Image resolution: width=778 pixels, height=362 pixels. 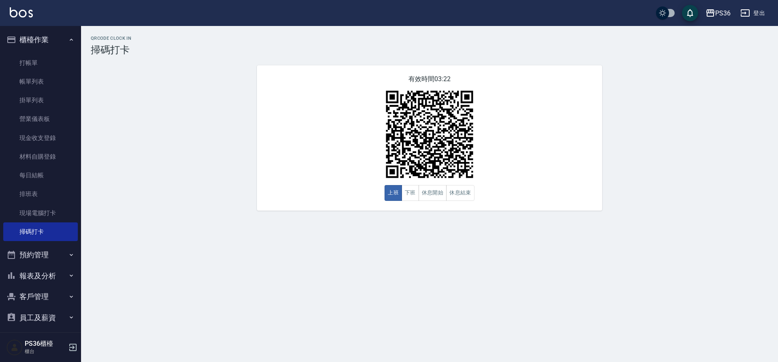 What do you see at coordinates (41, 213) in the screenshot?
I see `a: 現場電腦打卡` at bounding box center [41, 213].